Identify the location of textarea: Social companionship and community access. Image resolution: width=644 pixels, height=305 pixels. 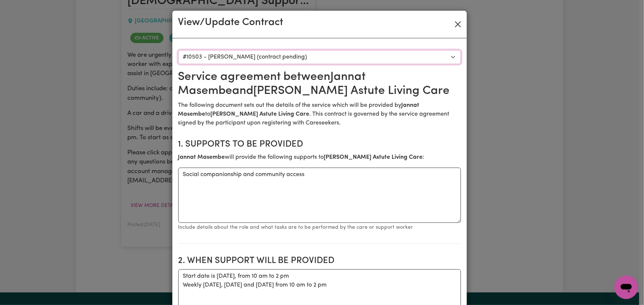
(320, 195).